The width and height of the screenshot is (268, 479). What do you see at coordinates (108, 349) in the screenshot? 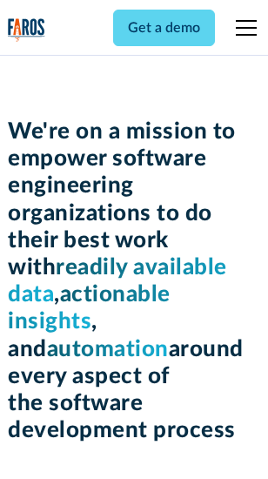
I see `span: automation` at bounding box center [108, 349].